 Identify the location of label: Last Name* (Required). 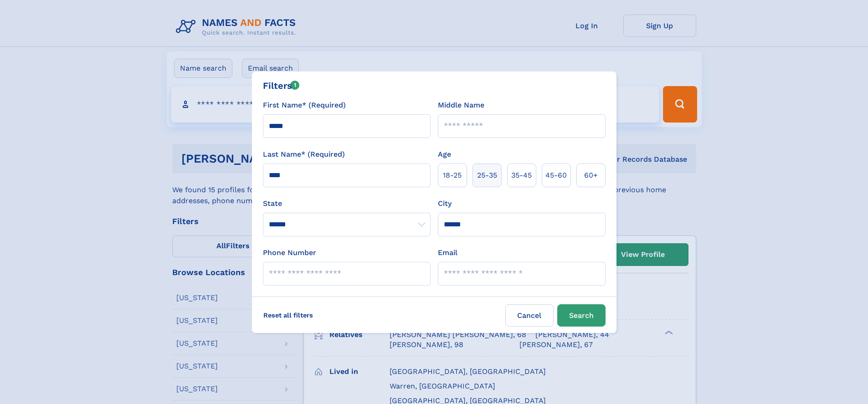
(304, 154).